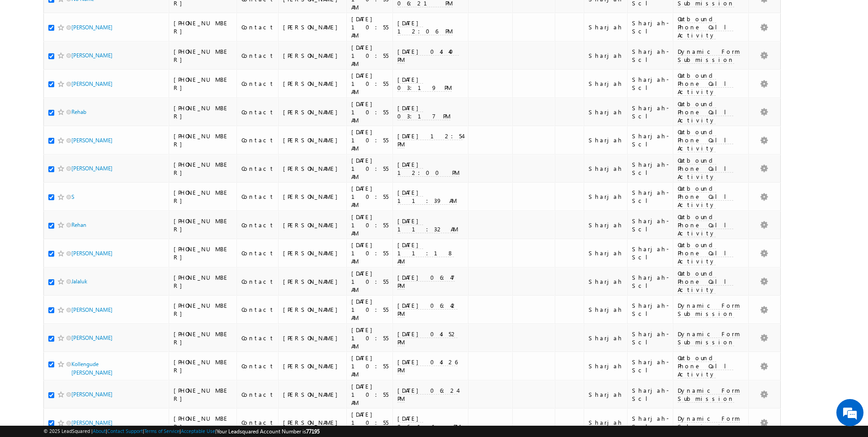 The image size is (868, 437). Describe the element at coordinates (182, 431) in the screenshot. I see `span: © 2025 LeadSquared | | | | |` at that location.